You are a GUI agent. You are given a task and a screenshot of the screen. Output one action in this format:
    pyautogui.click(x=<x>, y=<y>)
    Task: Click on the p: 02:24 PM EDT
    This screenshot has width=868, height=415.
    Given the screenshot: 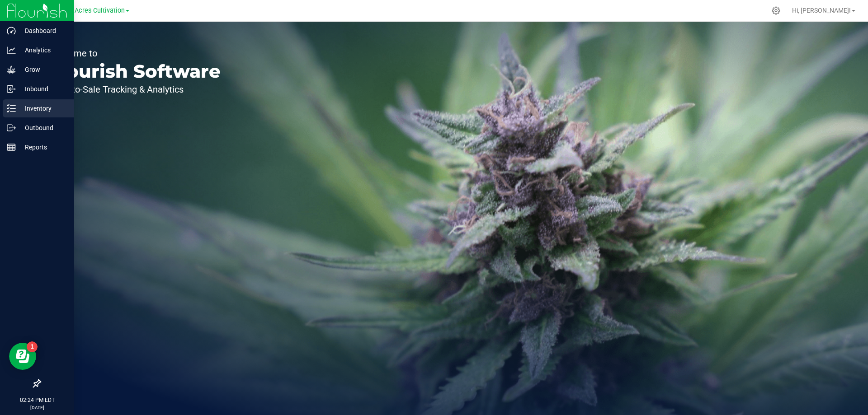 What is the action you would take?
    pyautogui.click(x=37, y=400)
    